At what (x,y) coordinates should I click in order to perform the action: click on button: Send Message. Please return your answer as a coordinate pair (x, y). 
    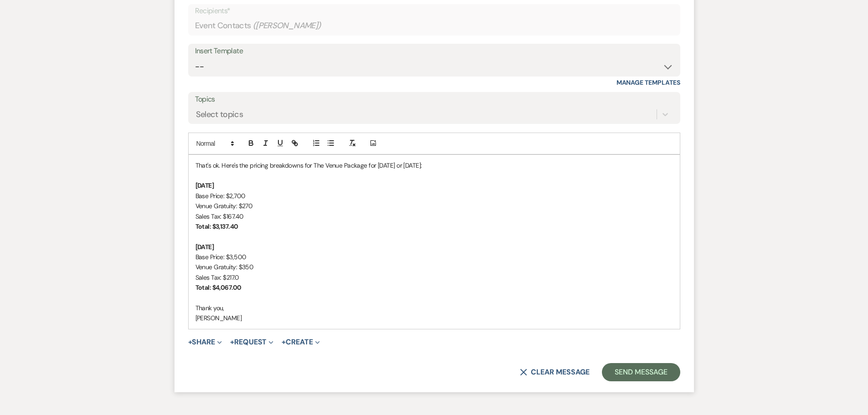
    Looking at the image, I should click on (641, 372).